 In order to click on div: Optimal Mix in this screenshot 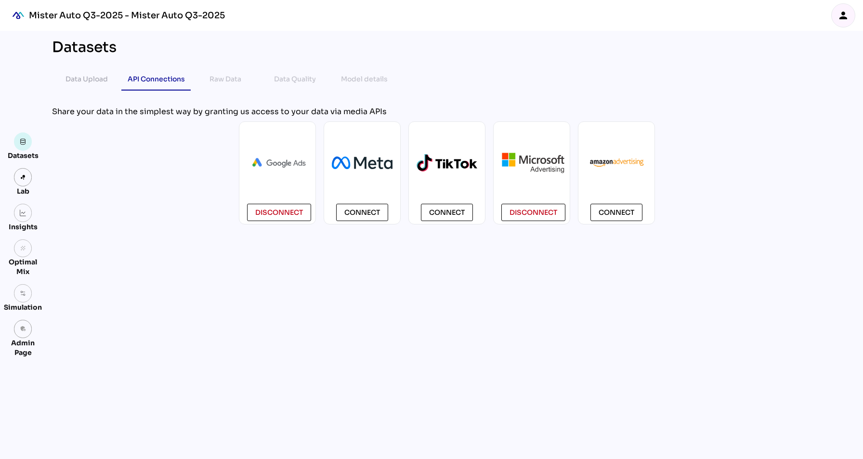, I will do `click(23, 267)`.